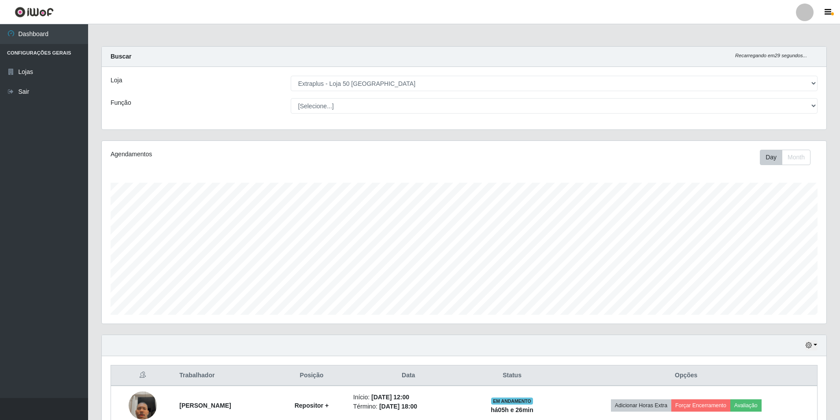 The image size is (840, 420). Describe the element at coordinates (311, 405) in the screenshot. I see `strong: Repositor +` at that location.